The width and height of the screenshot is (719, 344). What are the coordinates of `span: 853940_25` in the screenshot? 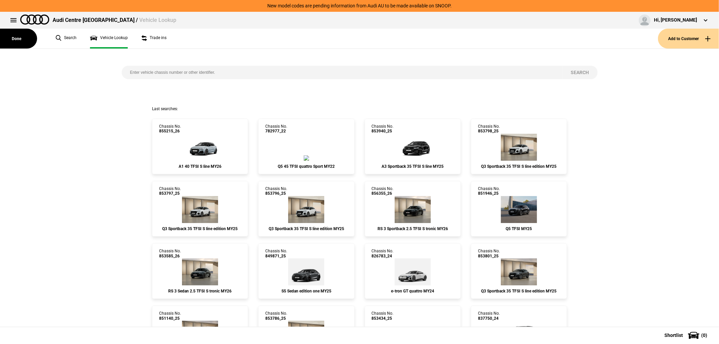 It's located at (383, 131).